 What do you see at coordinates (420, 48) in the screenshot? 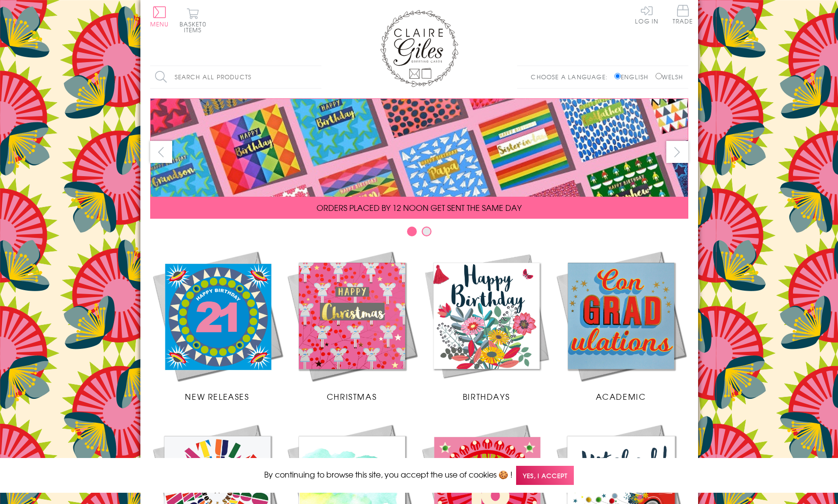
I see `img: Claire Giles Greetings Cards` at bounding box center [420, 48].